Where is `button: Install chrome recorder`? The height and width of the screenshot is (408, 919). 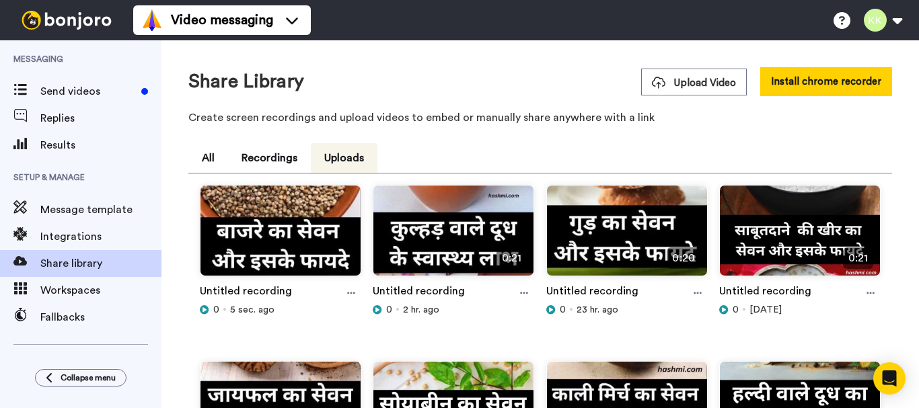
button: Install chrome recorder is located at coordinates (826, 81).